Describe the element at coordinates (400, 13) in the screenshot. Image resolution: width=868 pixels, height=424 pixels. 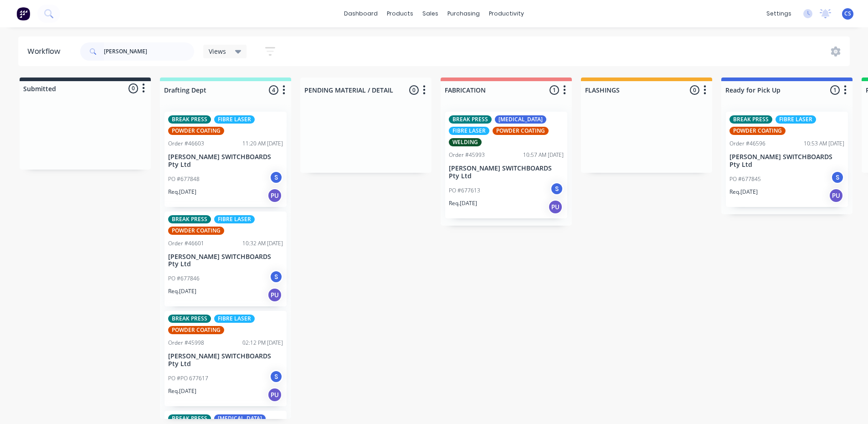
I see `div: products` at that location.